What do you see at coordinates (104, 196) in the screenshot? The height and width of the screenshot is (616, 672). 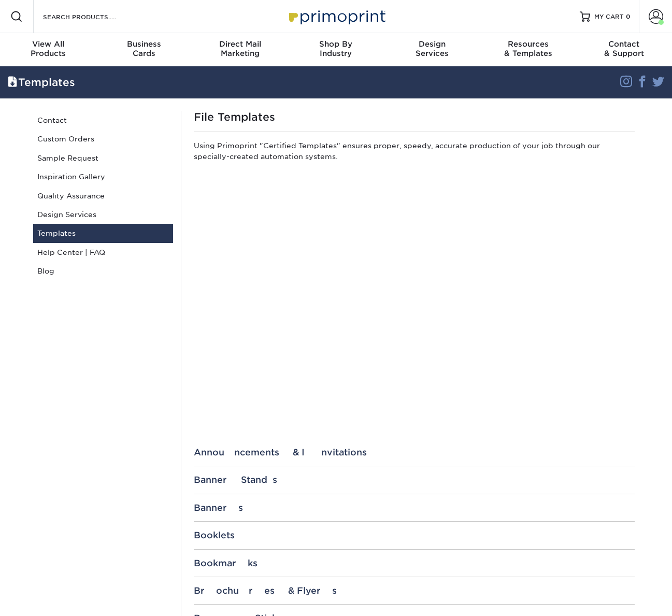 I see `a: Quality Assurance` at bounding box center [104, 196].